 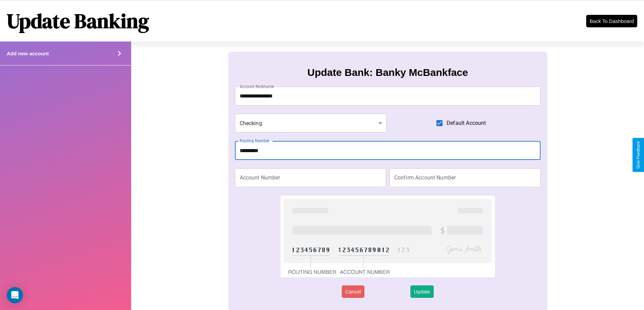 What do you see at coordinates (466, 123) in the screenshot?
I see `span: Default Account` at bounding box center [466, 123].